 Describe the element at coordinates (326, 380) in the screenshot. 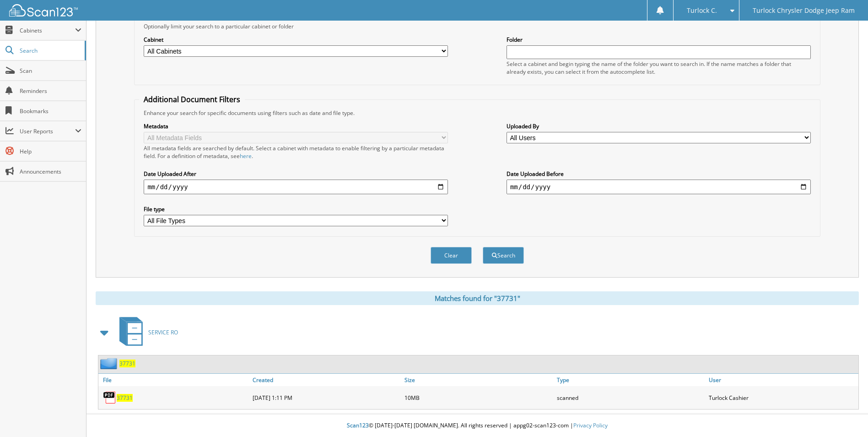

I see `a: Created` at that location.